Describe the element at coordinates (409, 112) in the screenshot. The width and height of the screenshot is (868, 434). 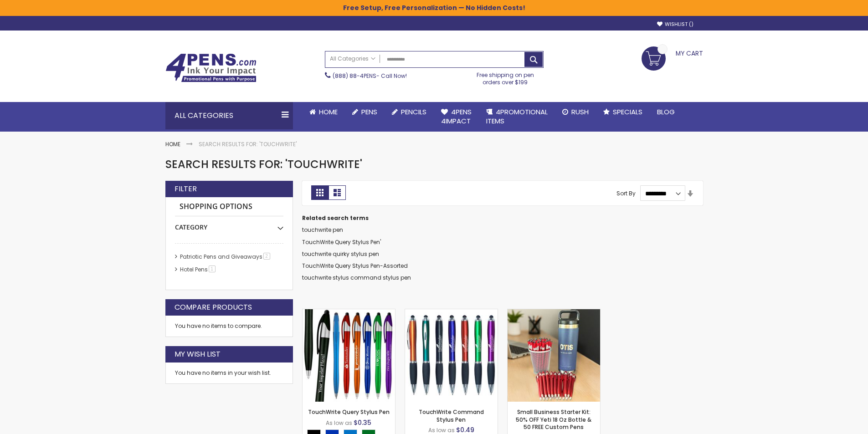
I see `a: Pencils` at that location.